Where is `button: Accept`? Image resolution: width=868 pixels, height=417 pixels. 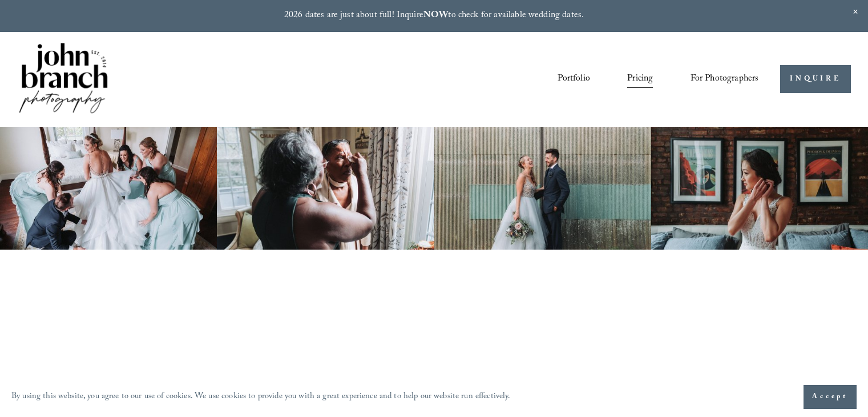 button: Accept is located at coordinates (829, 397).